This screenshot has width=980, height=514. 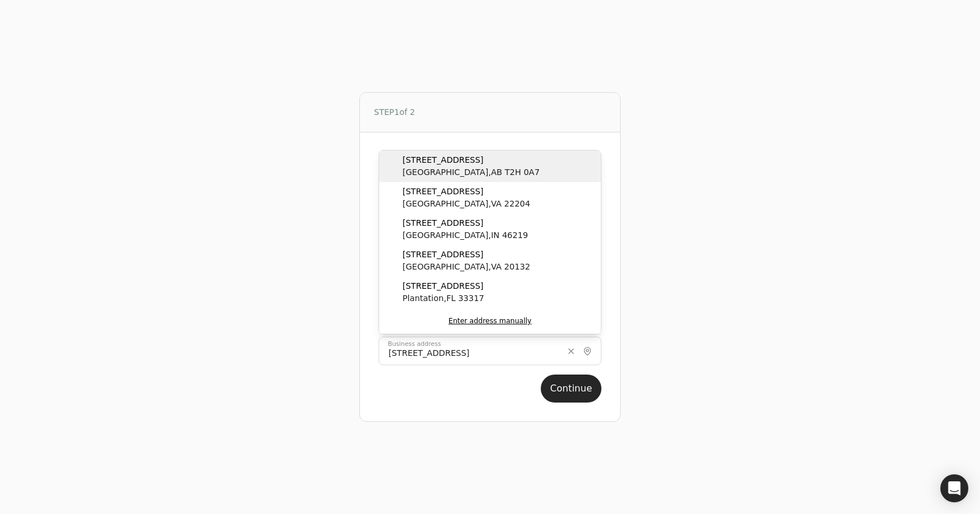 I want to click on div: Open Intercom Messenger, so click(x=954, y=488).